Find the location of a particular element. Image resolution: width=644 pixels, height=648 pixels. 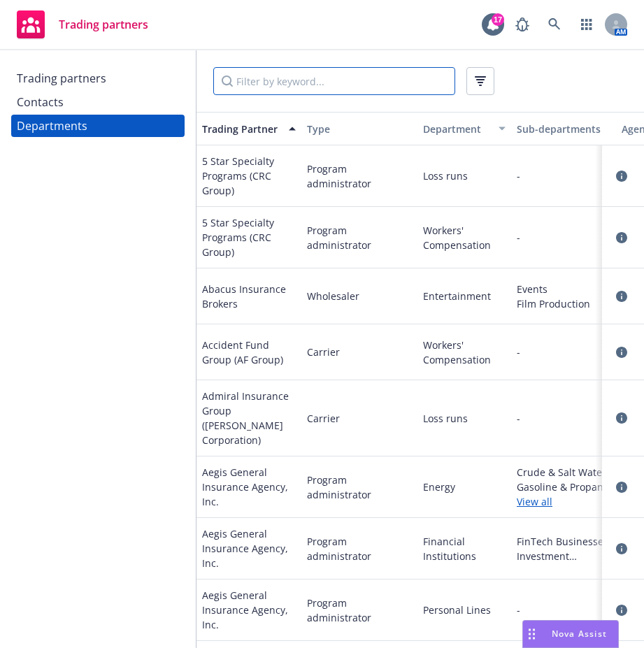

div: Drag to move is located at coordinates (531, 634).